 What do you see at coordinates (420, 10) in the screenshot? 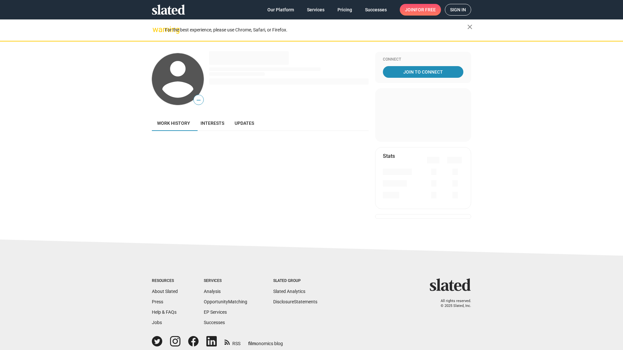
I see `a: Joinfor free` at bounding box center [420, 10].